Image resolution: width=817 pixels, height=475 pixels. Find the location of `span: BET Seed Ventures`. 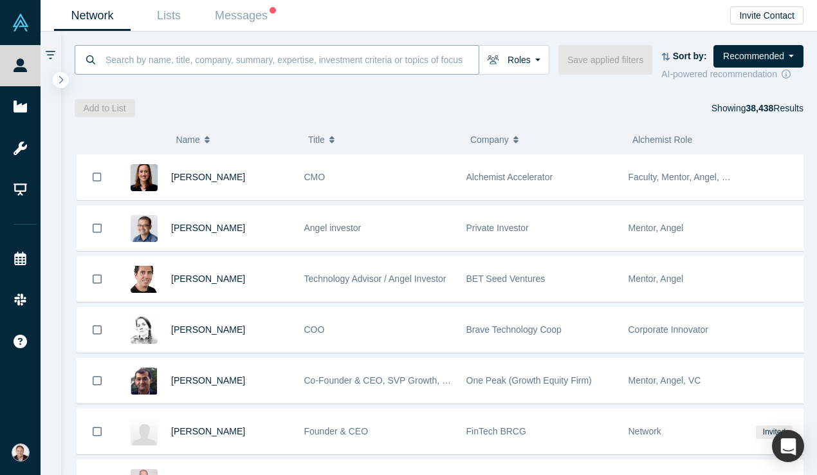

span: BET Seed Ventures is located at coordinates (506, 279).